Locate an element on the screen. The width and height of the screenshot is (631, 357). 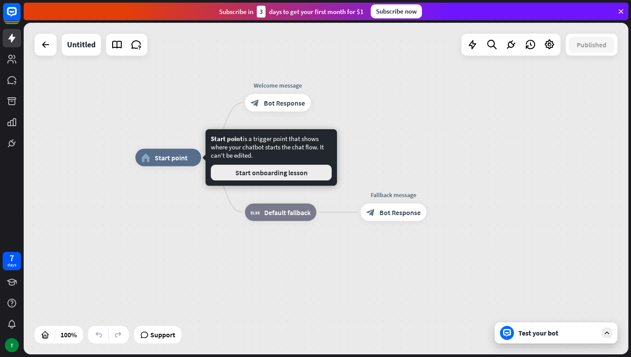
div: Untitled is located at coordinates (81, 45).